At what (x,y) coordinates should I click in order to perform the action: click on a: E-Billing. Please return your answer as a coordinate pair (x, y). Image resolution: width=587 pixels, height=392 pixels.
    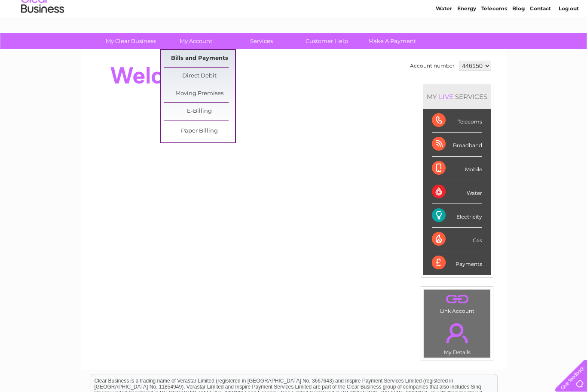
    Looking at the image, I should click on (199, 112).